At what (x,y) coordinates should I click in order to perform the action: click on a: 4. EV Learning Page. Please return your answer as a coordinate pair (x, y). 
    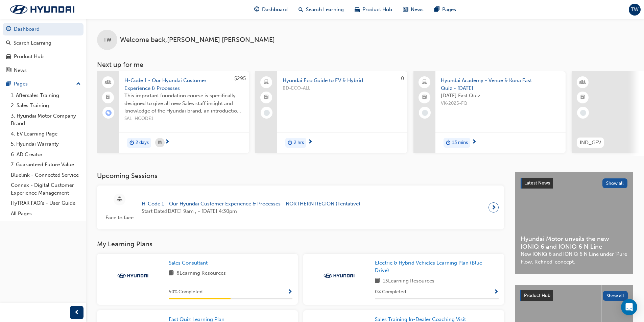
    Looking at the image, I should click on (46, 134).